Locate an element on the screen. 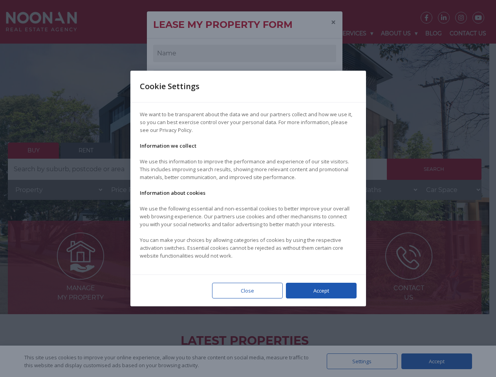 The height and width of the screenshot is (377, 496). div: Accept is located at coordinates (321, 291).